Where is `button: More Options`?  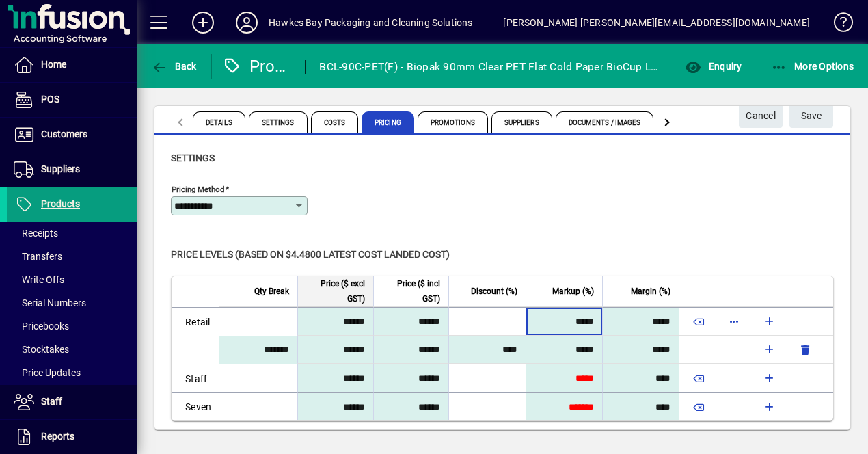 button: More Options is located at coordinates (813, 66).